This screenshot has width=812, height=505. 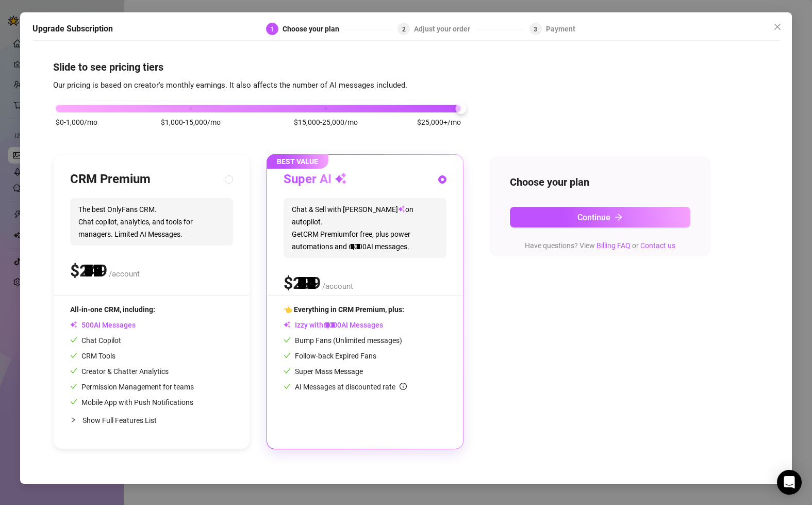 What do you see at coordinates (333, 325) in the screenshot?
I see `span: Izzy with AI Messages` at bounding box center [333, 325].